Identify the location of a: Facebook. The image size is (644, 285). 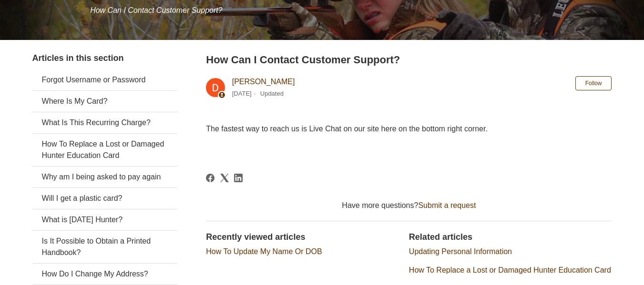
(210, 178).